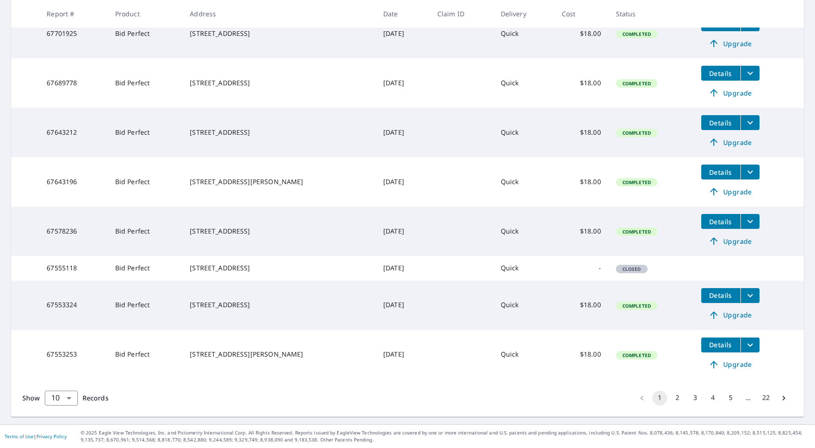 The image size is (815, 448). What do you see at coordinates (750, 345) in the screenshot?
I see `button: filesDropdownBtn-67553253` at bounding box center [750, 345].